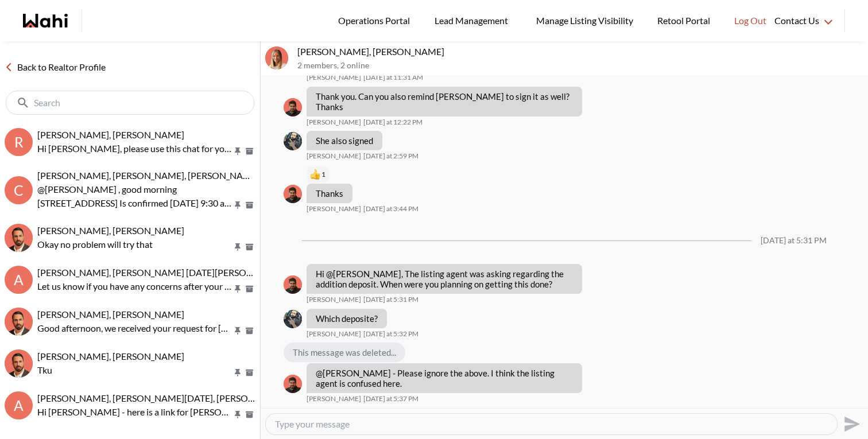  I want to click on input: Search, so click(131, 102).